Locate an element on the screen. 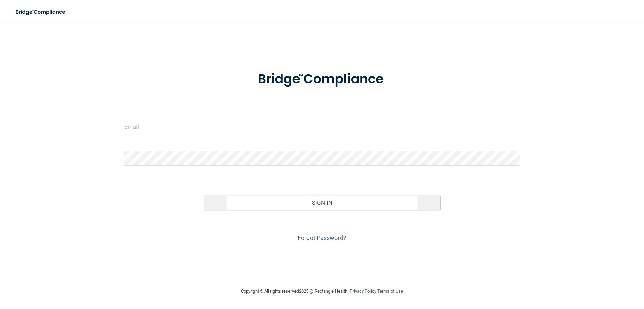  a: Forgot Password? is located at coordinates (322, 237).